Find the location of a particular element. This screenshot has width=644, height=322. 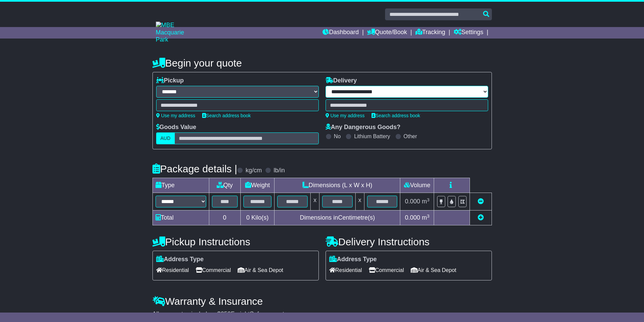

td: Dimensions (L x W x H) is located at coordinates (337, 185).